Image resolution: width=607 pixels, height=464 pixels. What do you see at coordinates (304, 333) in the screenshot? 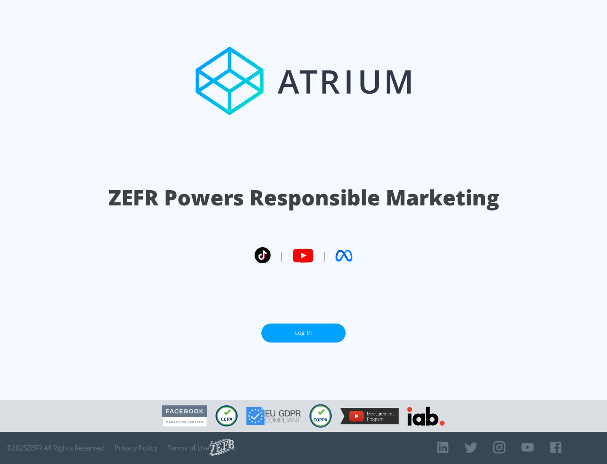
I see `a: Log In` at bounding box center [304, 333].